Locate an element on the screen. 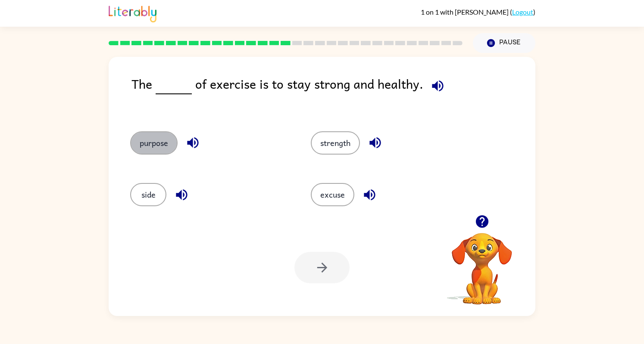 This screenshot has width=644, height=344. a: Logout is located at coordinates (523, 12).